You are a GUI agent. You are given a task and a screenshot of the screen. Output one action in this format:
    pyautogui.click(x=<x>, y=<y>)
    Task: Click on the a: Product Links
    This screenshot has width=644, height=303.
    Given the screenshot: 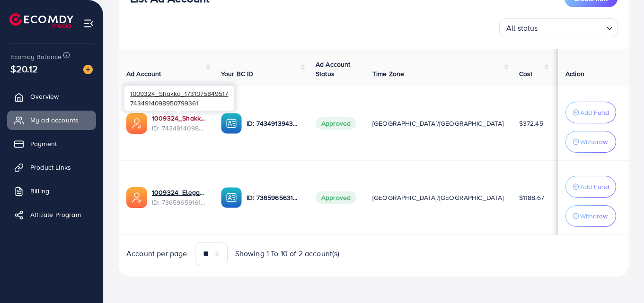 What is the action you would take?
    pyautogui.click(x=51, y=168)
    